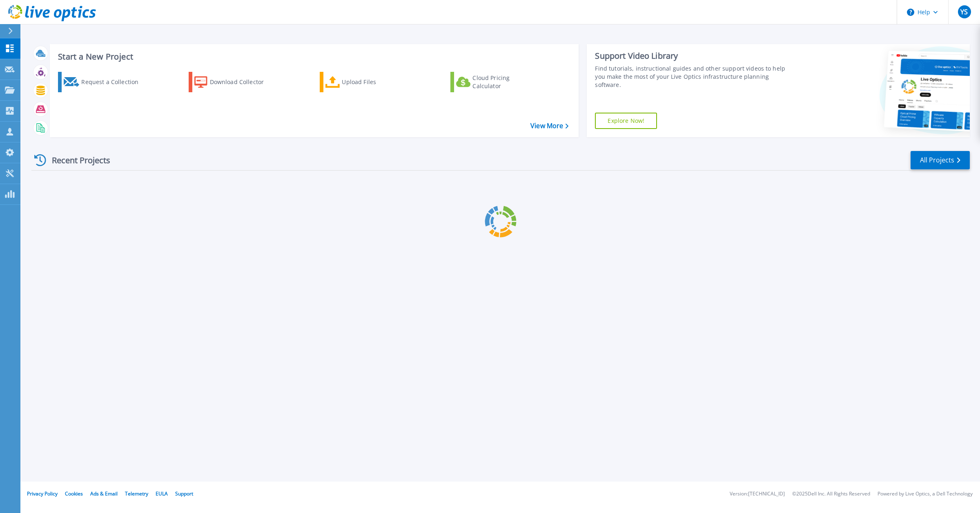 This screenshot has width=980, height=513. What do you see at coordinates (104, 494) in the screenshot?
I see `a: Ads & Email` at bounding box center [104, 494].